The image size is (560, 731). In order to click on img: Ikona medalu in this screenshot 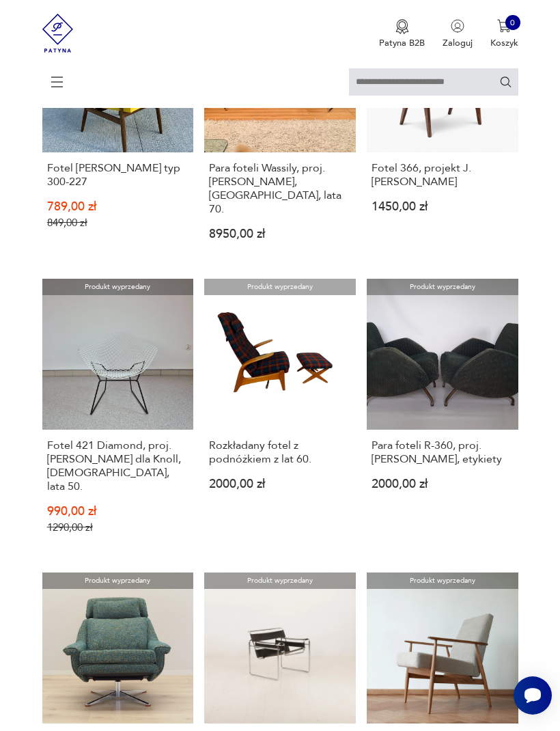, I will do `click(403, 27)`.